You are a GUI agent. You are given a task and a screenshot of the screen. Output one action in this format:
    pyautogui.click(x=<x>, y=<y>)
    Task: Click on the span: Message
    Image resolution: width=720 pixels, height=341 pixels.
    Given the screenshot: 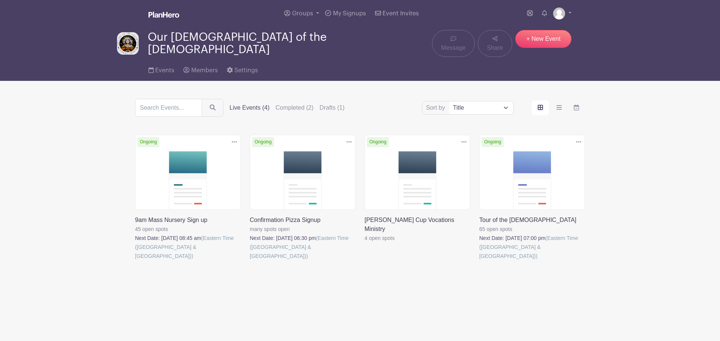 What is the action you would take?
    pyautogui.click(x=453, y=48)
    